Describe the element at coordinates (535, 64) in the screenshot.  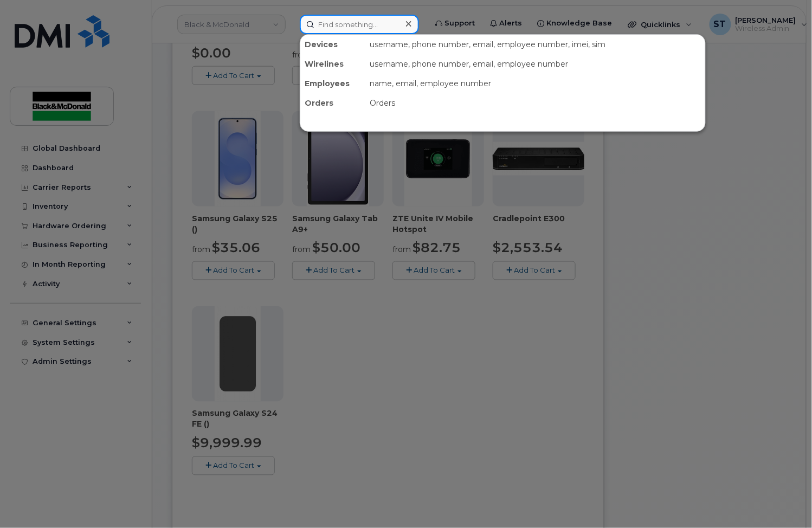
I see `div: username, phone number, email, employee number` at that location.